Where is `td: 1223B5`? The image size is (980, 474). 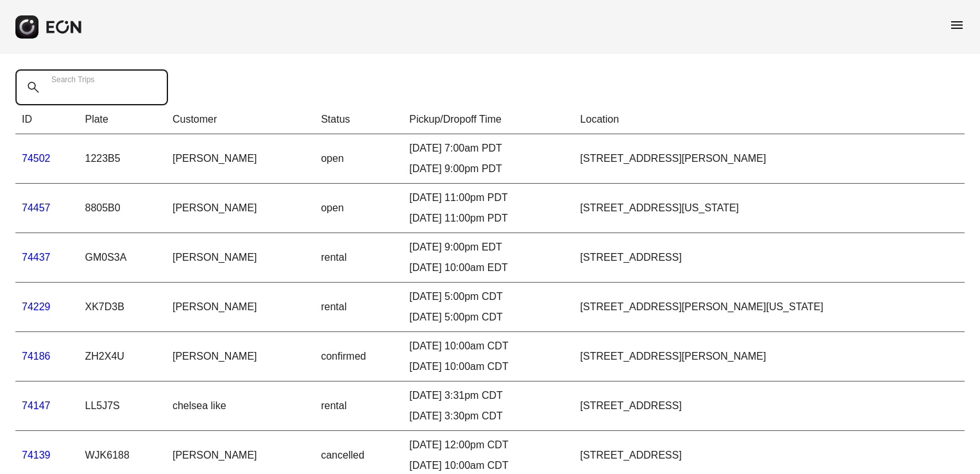 td: 1223B5 is located at coordinates (122, 159).